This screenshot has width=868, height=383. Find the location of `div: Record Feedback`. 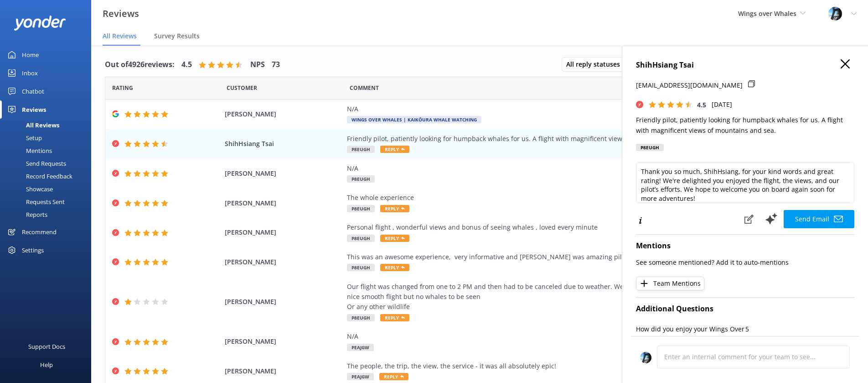

div: Record Feedback is located at coordinates (39, 176).